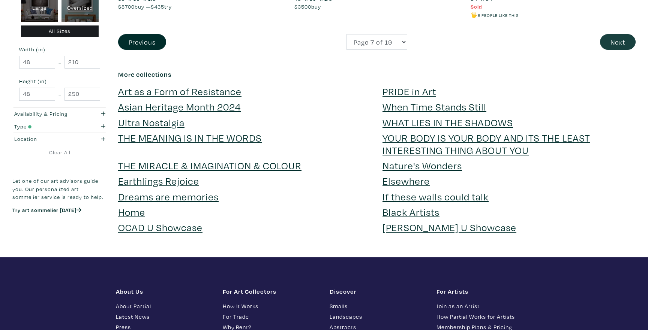 This screenshot has height=330, width=648. What do you see at coordinates (406, 181) in the screenshot?
I see `a: Elsewhere` at bounding box center [406, 181].